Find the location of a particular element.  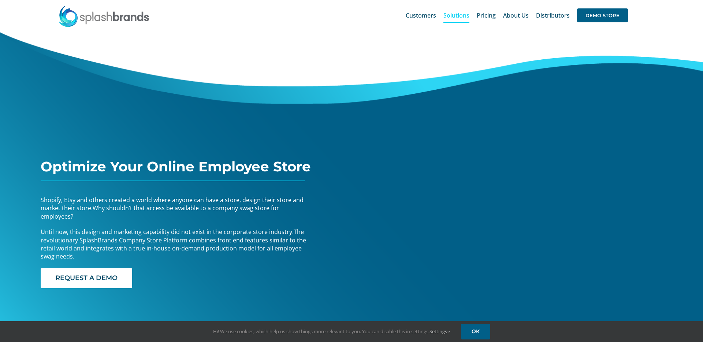

span: The revolutionary SplashBrands Company Store Platform combines front end features similar to the ... is located at coordinates (173, 244).